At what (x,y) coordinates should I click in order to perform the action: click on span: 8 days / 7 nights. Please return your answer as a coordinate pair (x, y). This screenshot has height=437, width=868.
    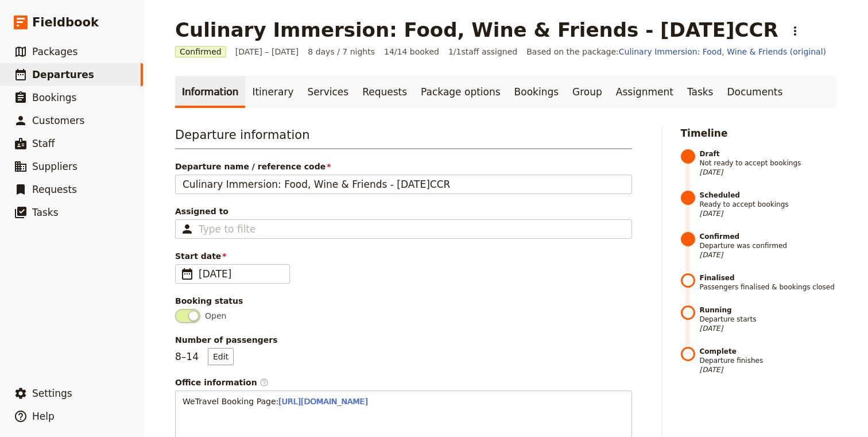
    Looking at the image, I should click on (341, 52).